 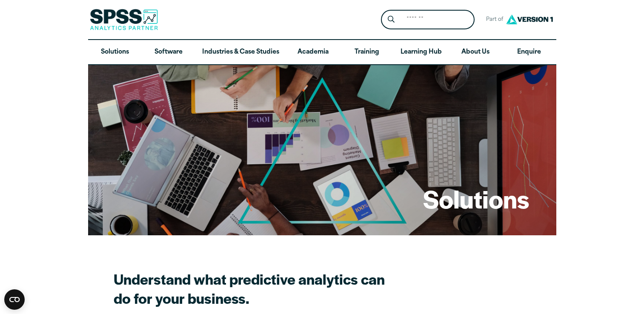 I want to click on a: Solutions, so click(x=115, y=53).